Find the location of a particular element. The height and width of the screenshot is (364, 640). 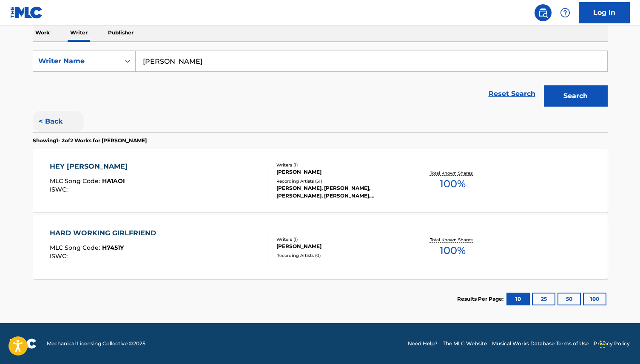

img: logo is located at coordinates (23, 344).